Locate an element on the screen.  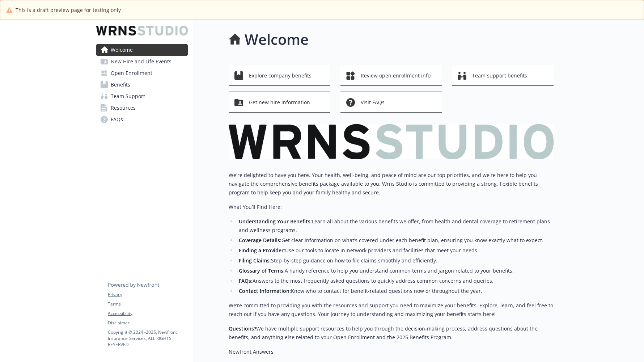
strong: Understanding Your Benefits: is located at coordinates (275, 221).